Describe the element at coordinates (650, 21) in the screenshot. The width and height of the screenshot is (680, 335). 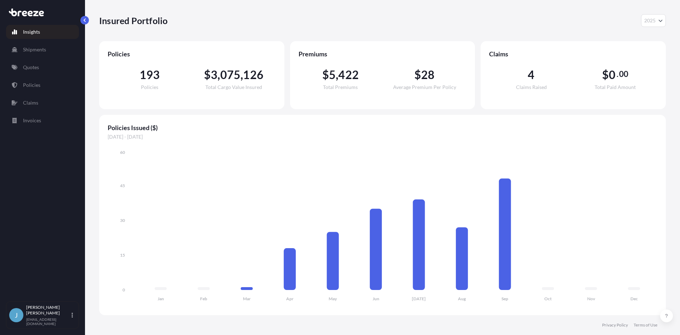
I see `span: 2025` at that location.